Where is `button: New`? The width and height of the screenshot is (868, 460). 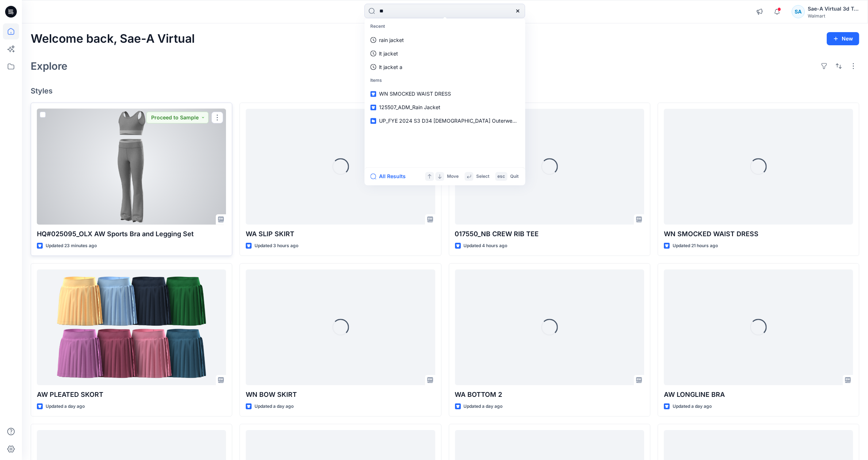
button: New is located at coordinates (843, 38).